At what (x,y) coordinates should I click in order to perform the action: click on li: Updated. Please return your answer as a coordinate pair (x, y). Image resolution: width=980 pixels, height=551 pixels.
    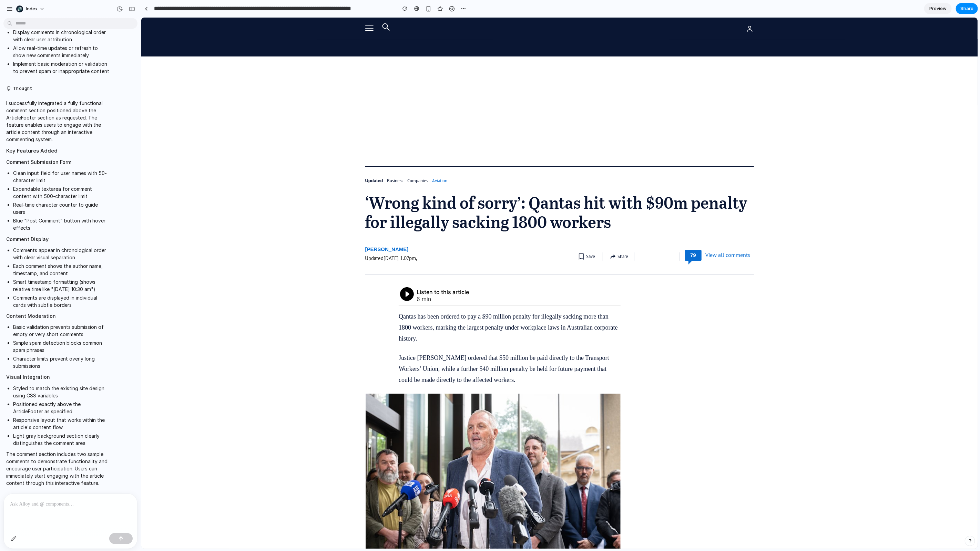
    Looking at the image, I should click on (232, 163).